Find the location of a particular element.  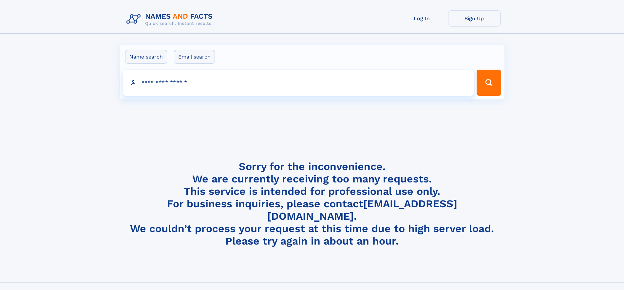

input: search input is located at coordinates (298, 83).